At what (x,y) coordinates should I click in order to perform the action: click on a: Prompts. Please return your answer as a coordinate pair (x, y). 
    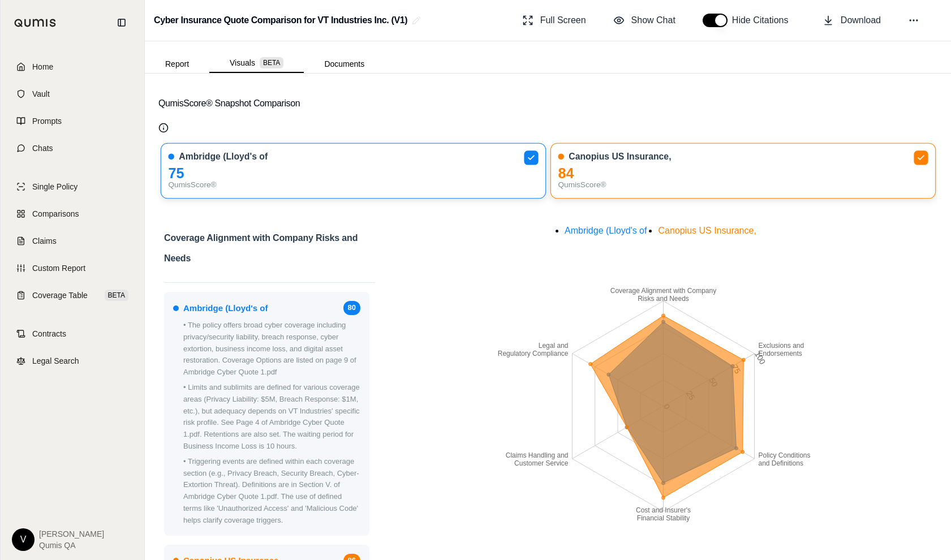
    Looking at the image, I should click on (73, 121).